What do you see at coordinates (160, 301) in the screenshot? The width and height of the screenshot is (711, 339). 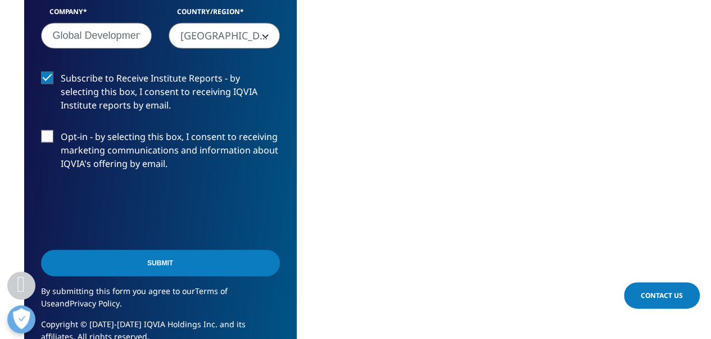 I see `p: By submitting this form you agree to our and .` at bounding box center [160, 301].